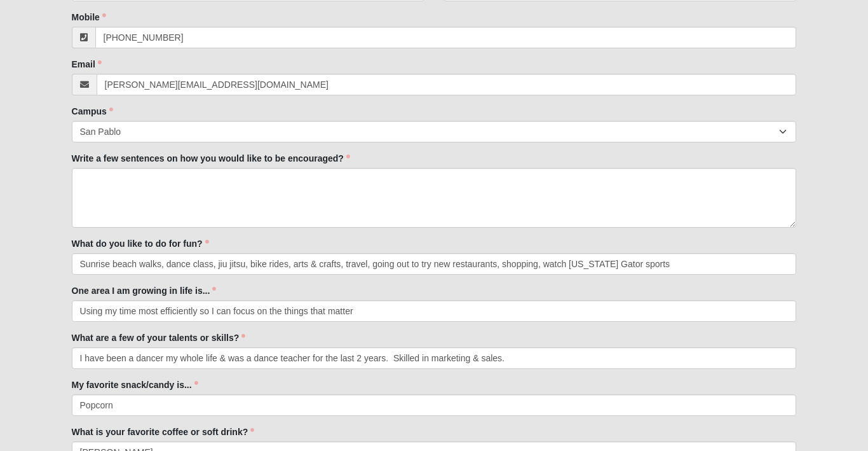 The image size is (868, 451). I want to click on label: What do you like to do for fun?, so click(140, 243).